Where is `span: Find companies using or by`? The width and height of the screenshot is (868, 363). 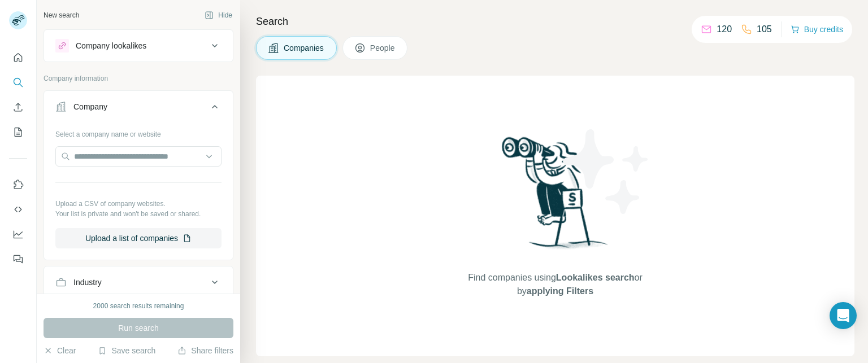 span: Find companies using or by is located at coordinates (555, 284).